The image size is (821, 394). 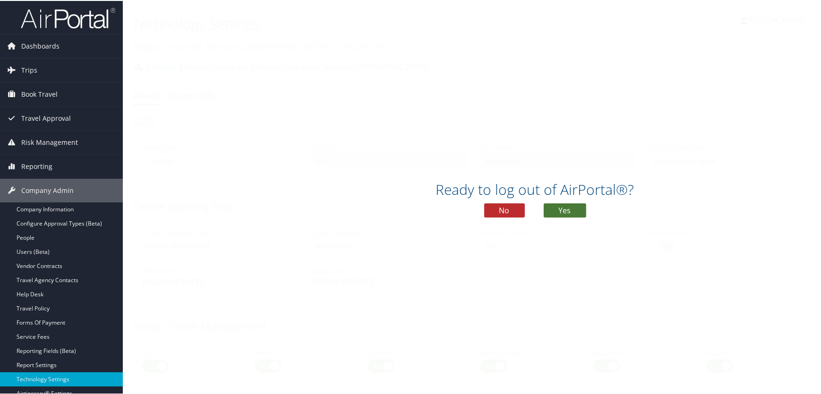 What do you see at coordinates (68, 17) in the screenshot?
I see `img: airportal-logo.png` at bounding box center [68, 17].